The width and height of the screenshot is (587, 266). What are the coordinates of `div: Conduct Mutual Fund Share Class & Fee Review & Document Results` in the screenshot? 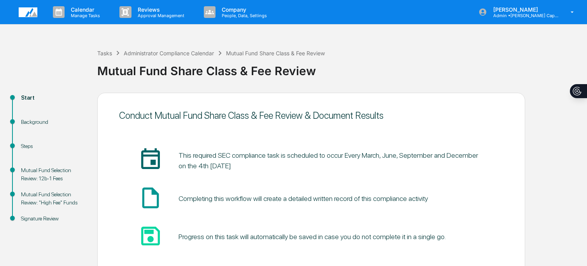 It's located at (311, 115).